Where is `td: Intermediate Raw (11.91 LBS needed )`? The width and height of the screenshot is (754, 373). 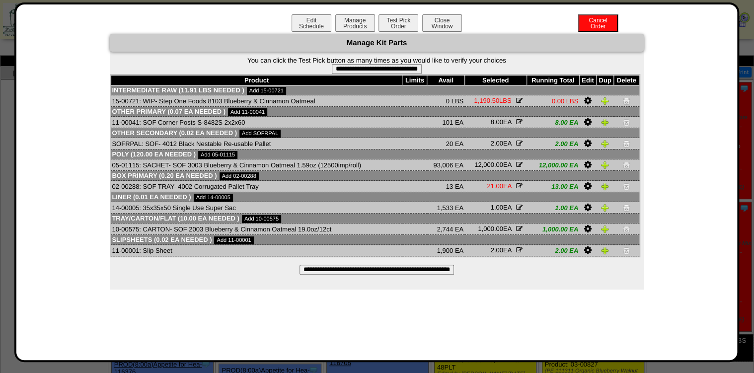 td: Intermediate Raw (11.91 LBS needed ) is located at coordinates (375, 90).